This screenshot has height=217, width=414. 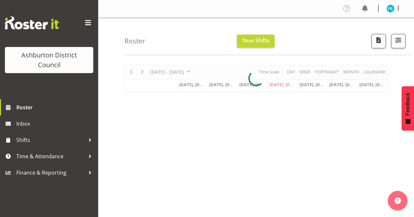 I want to click on span: Roster, so click(x=56, y=108).